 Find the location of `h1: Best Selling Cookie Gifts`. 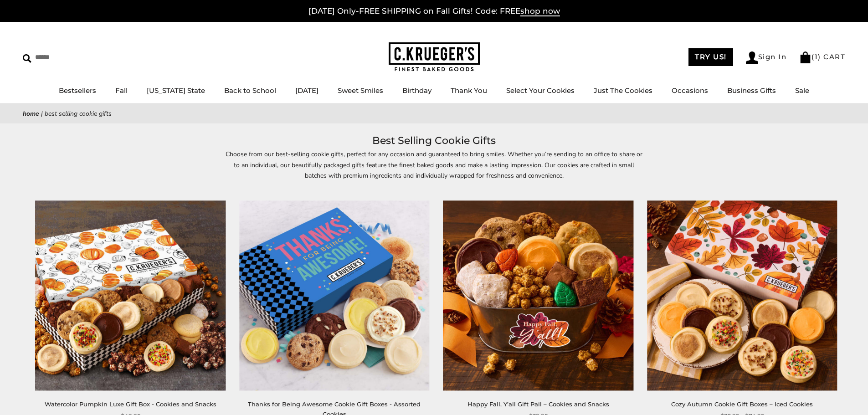

h1: Best Selling Cookie Gifts is located at coordinates (434, 141).